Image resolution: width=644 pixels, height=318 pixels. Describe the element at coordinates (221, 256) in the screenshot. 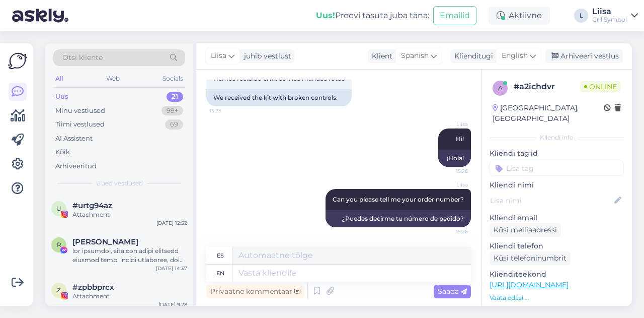

I see `div: es` at that location.